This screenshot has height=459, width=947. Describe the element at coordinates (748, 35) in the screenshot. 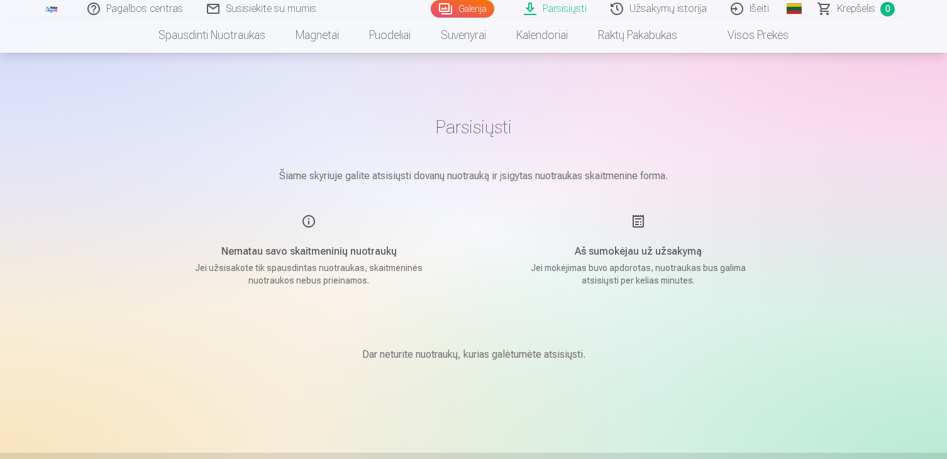

I see `a: Visos prekės` at that location.